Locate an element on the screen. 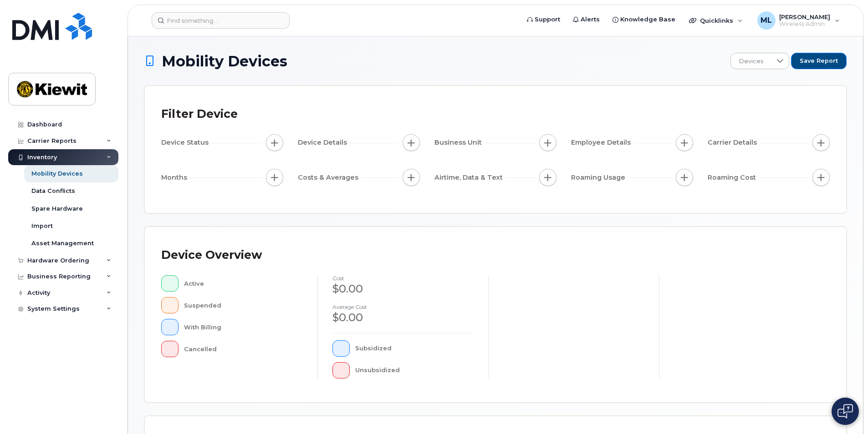 Image resolution: width=868 pixels, height=434 pixels. span: Device Details is located at coordinates (324, 142).